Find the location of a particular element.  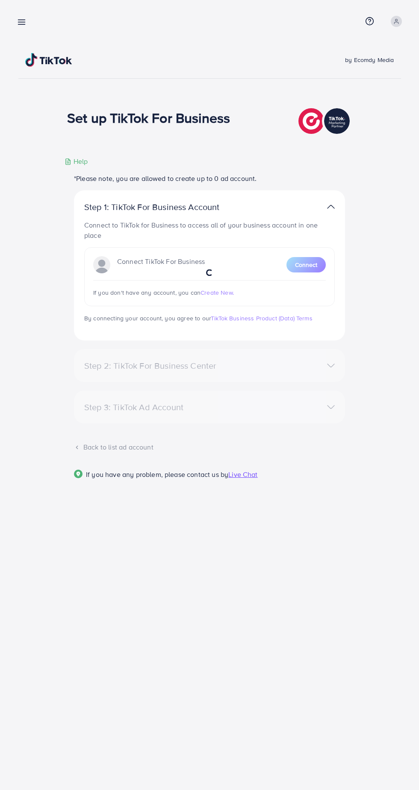

p: *Please note, you are allowed to create up to 0 ad account. is located at coordinates (210, 178).